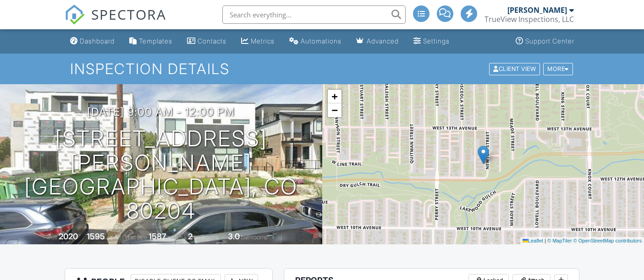  What do you see at coordinates (321, 41) in the screenshot?
I see `div: Automations` at bounding box center [321, 41].